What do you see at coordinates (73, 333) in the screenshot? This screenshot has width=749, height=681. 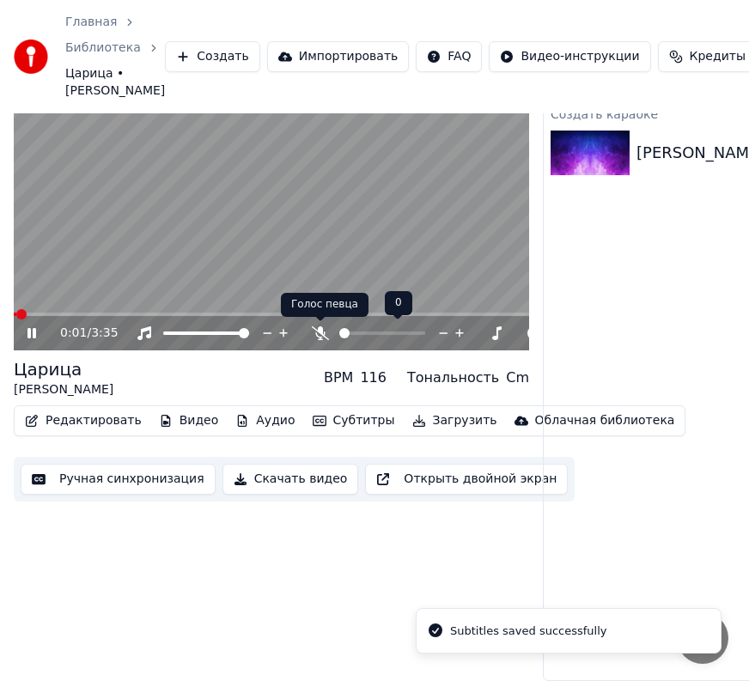 I see `span: 0:01` at bounding box center [73, 333].